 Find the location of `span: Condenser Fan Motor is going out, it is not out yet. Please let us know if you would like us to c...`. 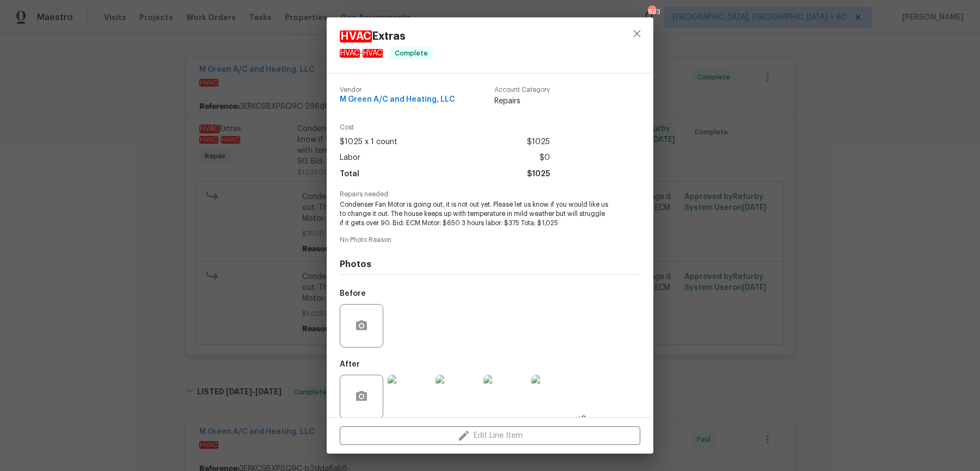

span: Condenser Fan Motor is going out, it is not out yet. Please let us know if you would like us to c... is located at coordinates (475, 213).